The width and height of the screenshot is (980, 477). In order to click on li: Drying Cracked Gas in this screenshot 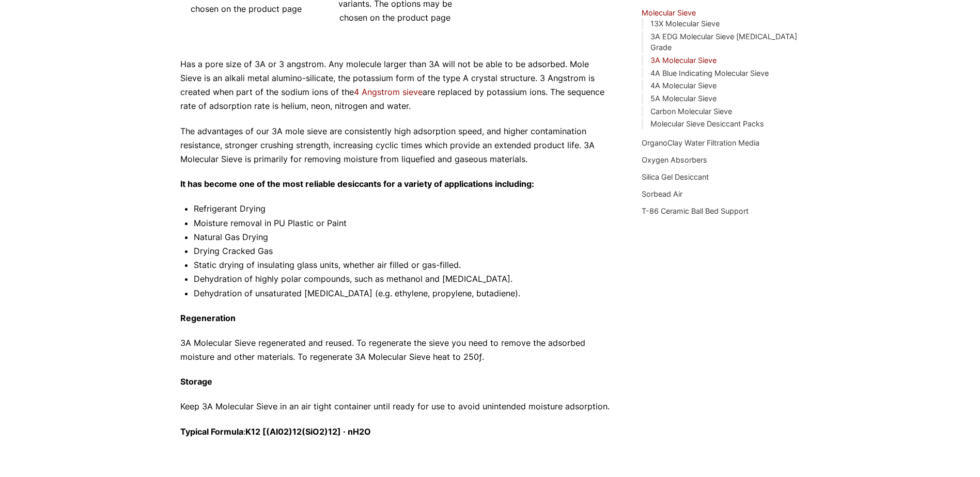, I will do `click(402, 251)`.